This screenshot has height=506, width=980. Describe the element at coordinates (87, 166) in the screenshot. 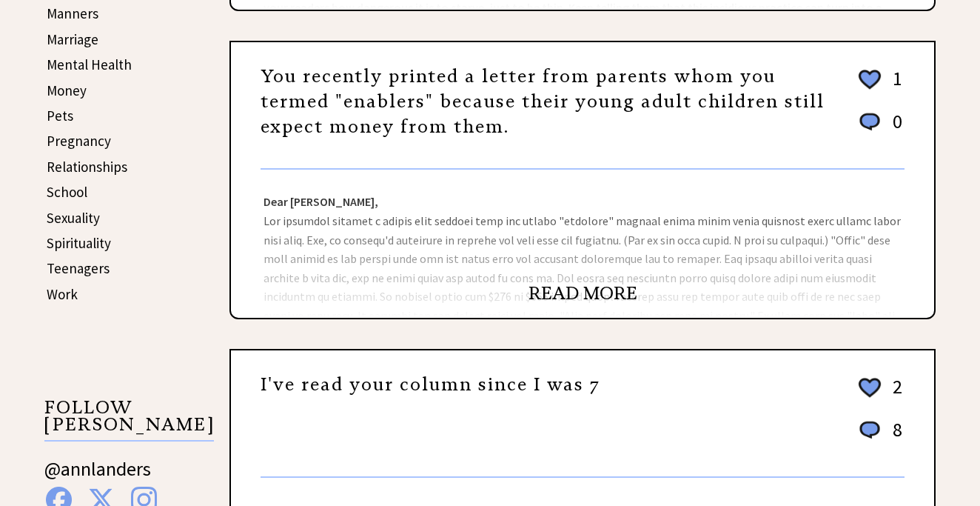

I see `a: Relationships` at that location.